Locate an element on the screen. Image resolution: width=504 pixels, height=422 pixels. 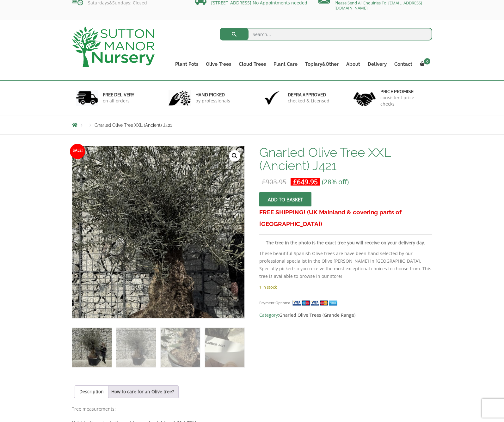
a: 0 is located at coordinates (424, 64).